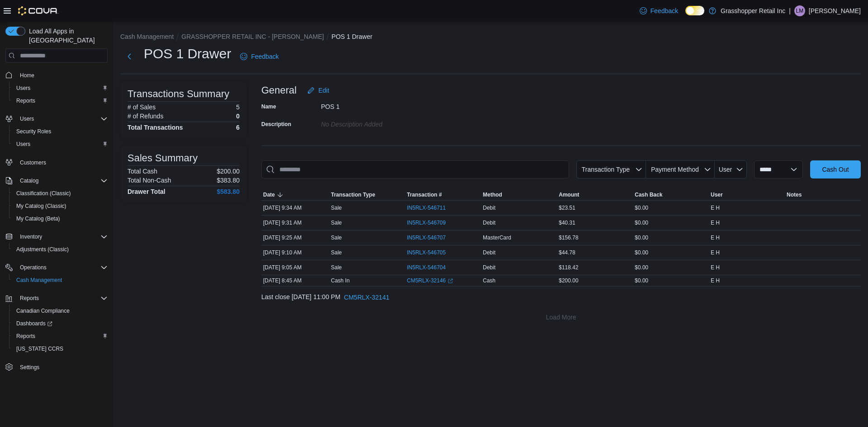 The image size is (868, 427). Describe the element at coordinates (426, 223) in the screenshot. I see `span: IN5RLX-546709` at that location.